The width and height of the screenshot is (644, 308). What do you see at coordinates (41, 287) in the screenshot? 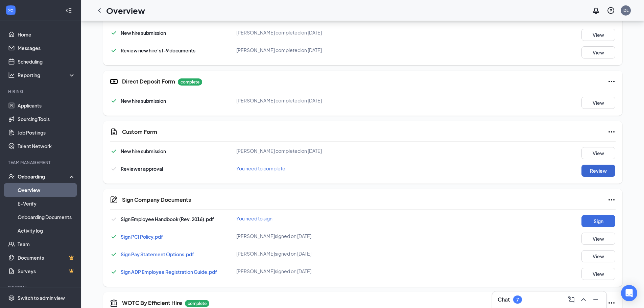
I see `div: Payroll` at bounding box center [41, 287].